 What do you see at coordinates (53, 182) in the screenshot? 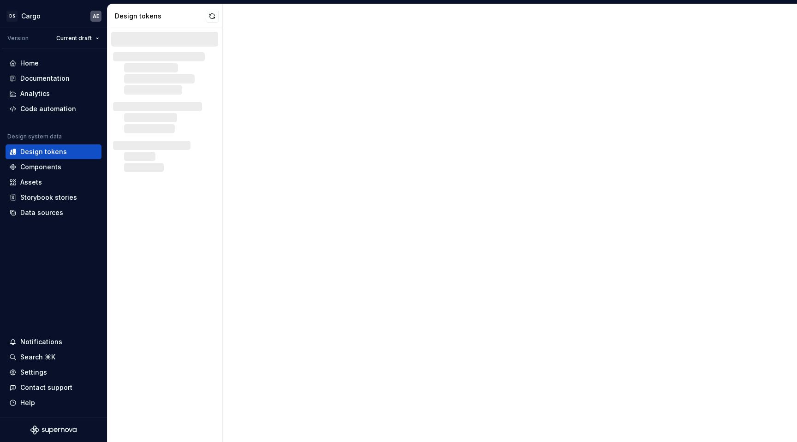
I see `a: Assets` at bounding box center [53, 182].